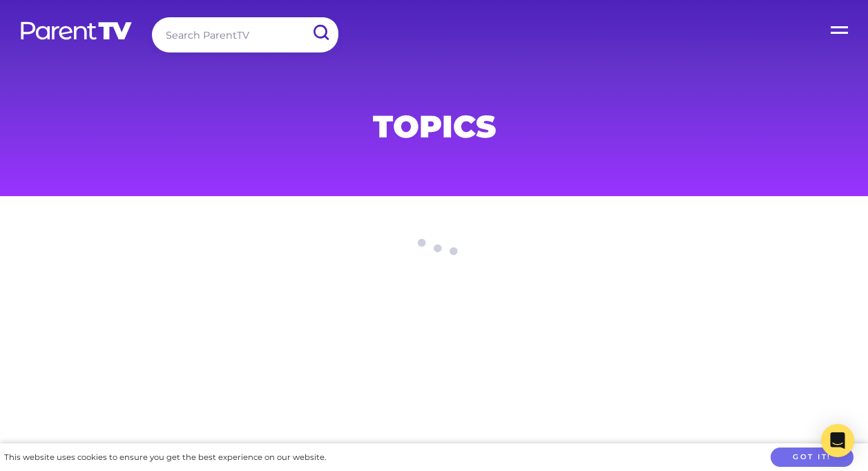 This screenshot has height=471, width=868. Describe the element at coordinates (165, 457) in the screenshot. I see `div: This website uses cookies to ensure you get the best experience on our website.` at that location.